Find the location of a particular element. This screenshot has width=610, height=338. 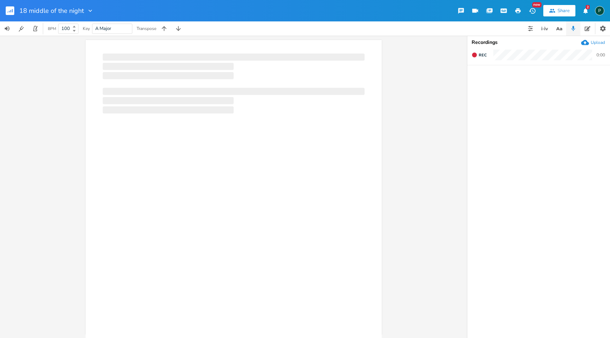

span: 18 middle of the night is located at coordinates (51, 11).